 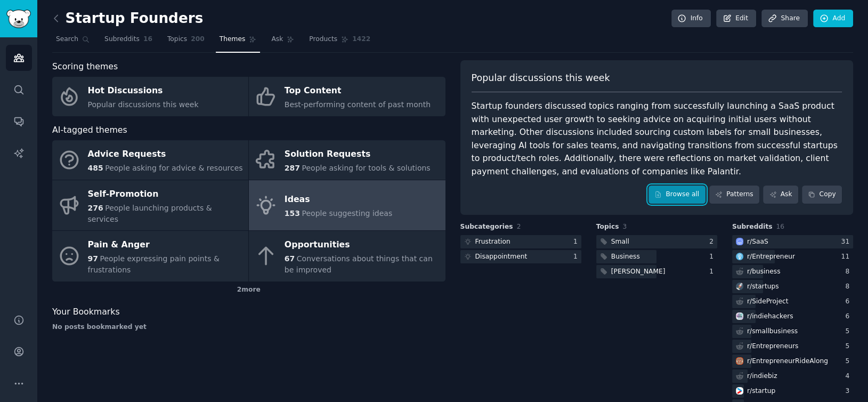 What do you see at coordinates (501, 257) in the screenshot?
I see `div: Disappointment` at bounding box center [501, 257].